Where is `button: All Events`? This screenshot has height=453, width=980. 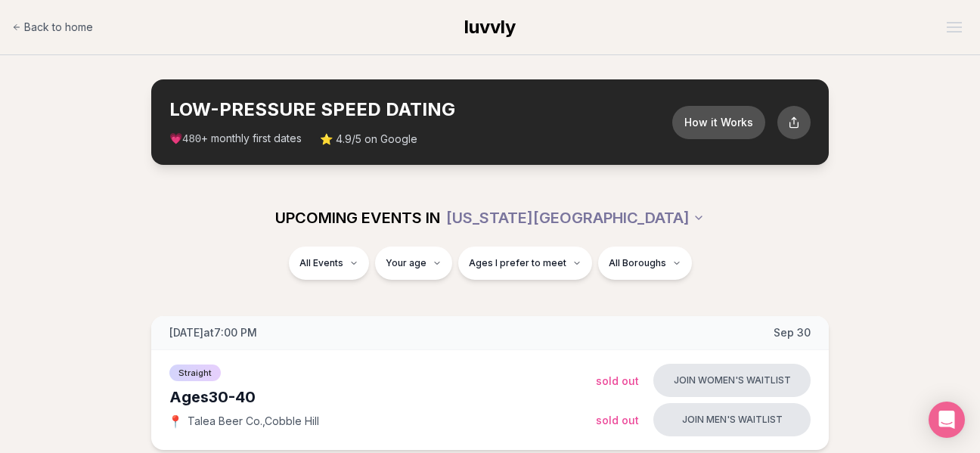 button: All Events is located at coordinates (329, 264).